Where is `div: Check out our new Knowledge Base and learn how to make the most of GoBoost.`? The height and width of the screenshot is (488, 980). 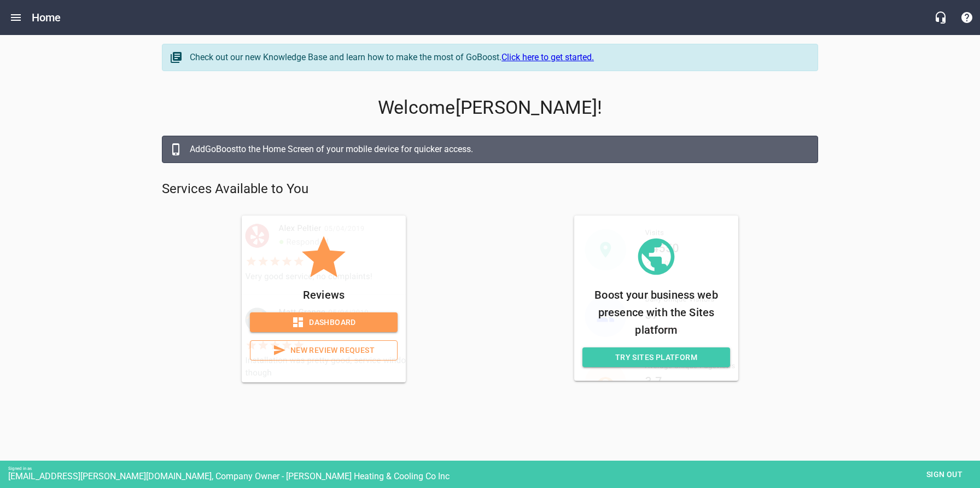 div: Check out our new Knowledge Base and learn how to make the most of GoBoost. is located at coordinates (498, 58).